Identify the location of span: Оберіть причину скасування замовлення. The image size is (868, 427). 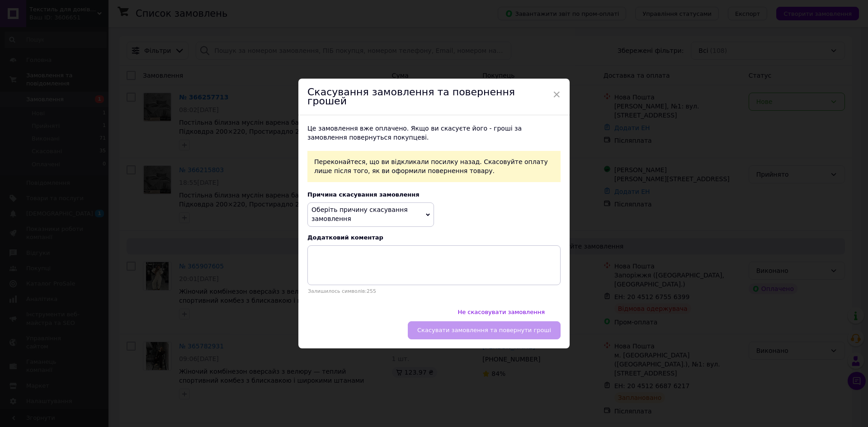
(359, 214).